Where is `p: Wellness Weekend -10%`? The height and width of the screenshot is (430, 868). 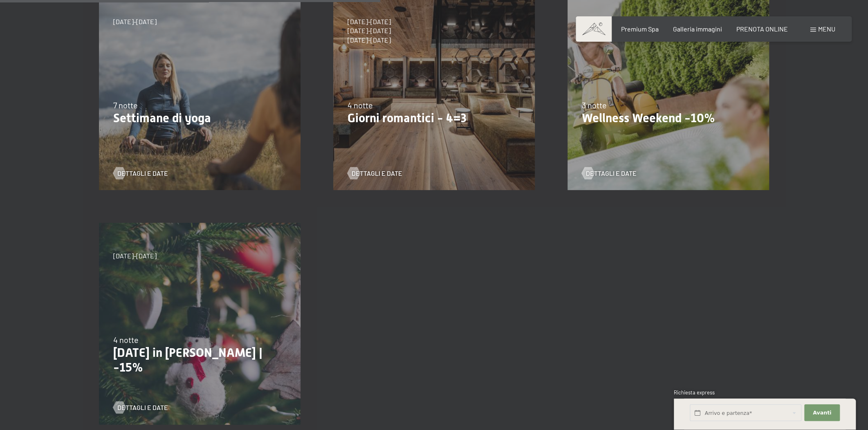 p: Wellness Weekend -10% is located at coordinates (668, 118).